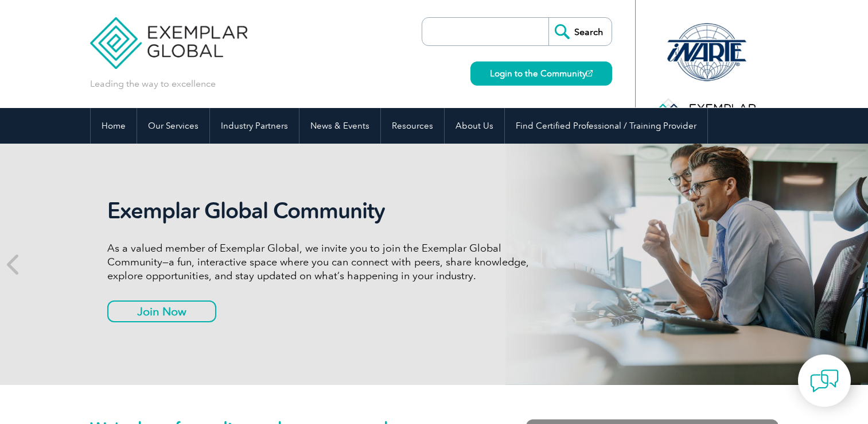  I want to click on h2: Exemplar Global Community, so click(322, 211).